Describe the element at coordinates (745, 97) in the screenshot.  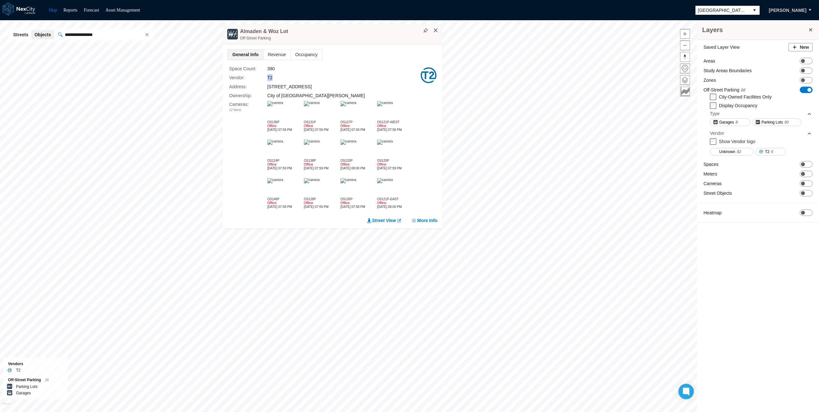
I see `label: City-Owned Facilities Only` at that location.